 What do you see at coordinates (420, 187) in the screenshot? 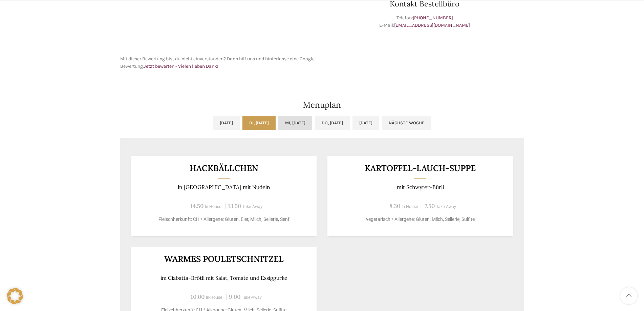
I see `p: mit Schwyter-Bürli` at bounding box center [420, 187].